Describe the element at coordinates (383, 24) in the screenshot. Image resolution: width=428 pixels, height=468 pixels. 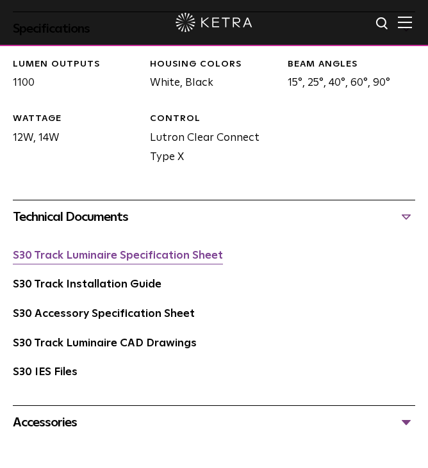
I see `img: search icon` at that location.